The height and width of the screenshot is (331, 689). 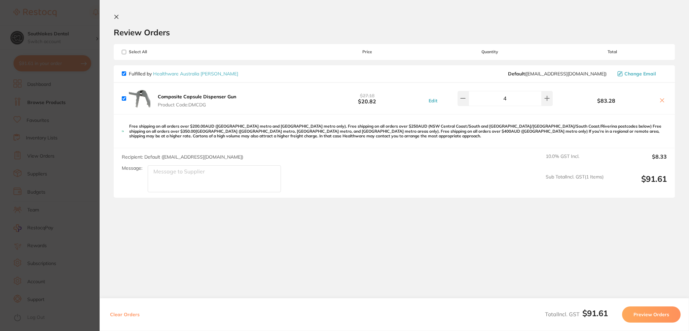 What do you see at coordinates (140, 98) in the screenshot?
I see `img: Y3hmcTNxdw` at bounding box center [140, 98].